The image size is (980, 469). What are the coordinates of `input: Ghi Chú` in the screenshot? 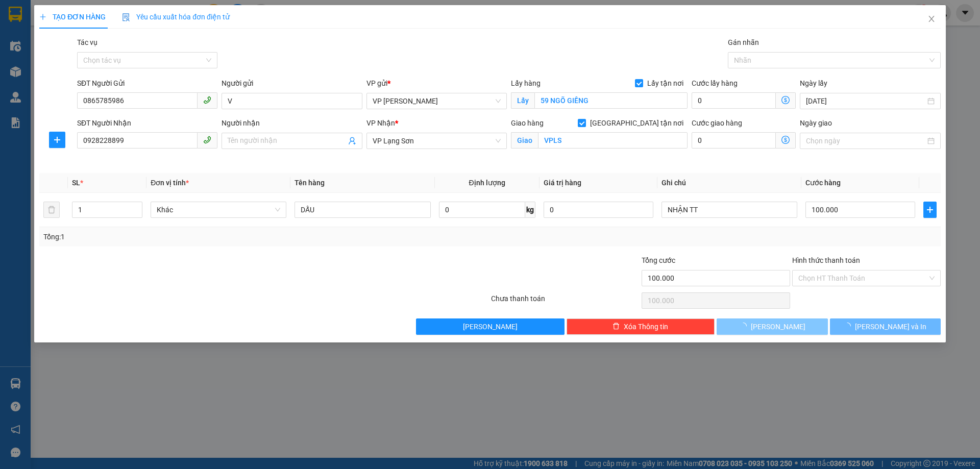 It's located at (729, 210).